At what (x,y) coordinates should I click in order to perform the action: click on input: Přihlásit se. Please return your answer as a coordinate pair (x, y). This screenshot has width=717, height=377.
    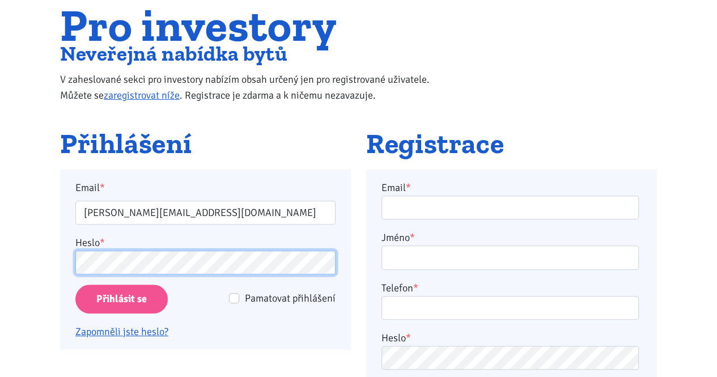
    Looking at the image, I should click on (121, 299).